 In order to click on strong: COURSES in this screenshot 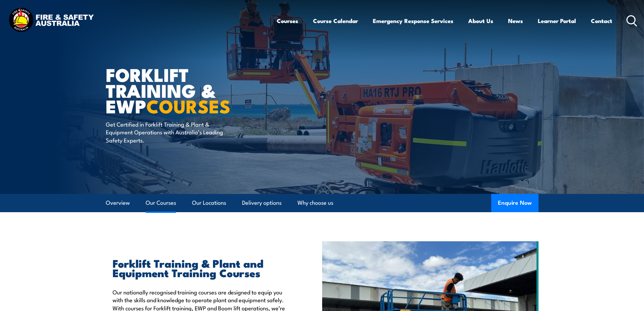, I will do `click(188, 105)`.